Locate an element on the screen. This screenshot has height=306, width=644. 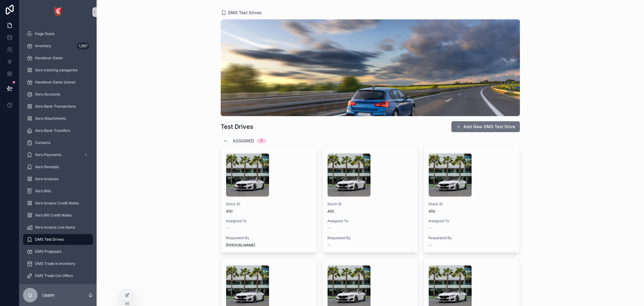
a: Xero Receipts is located at coordinates (58, 167).